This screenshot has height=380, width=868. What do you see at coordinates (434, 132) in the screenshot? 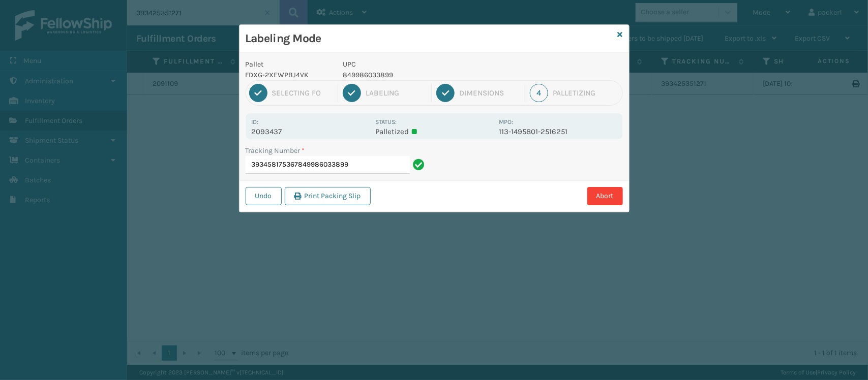
I see `p: Palletized` at bounding box center [434, 132].